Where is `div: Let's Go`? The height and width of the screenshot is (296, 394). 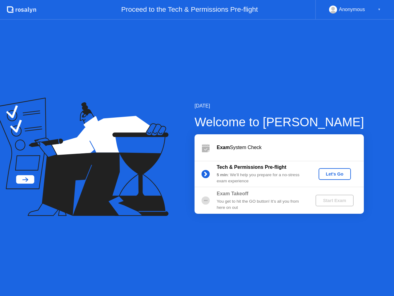
div: Let's Go is located at coordinates (335, 174).